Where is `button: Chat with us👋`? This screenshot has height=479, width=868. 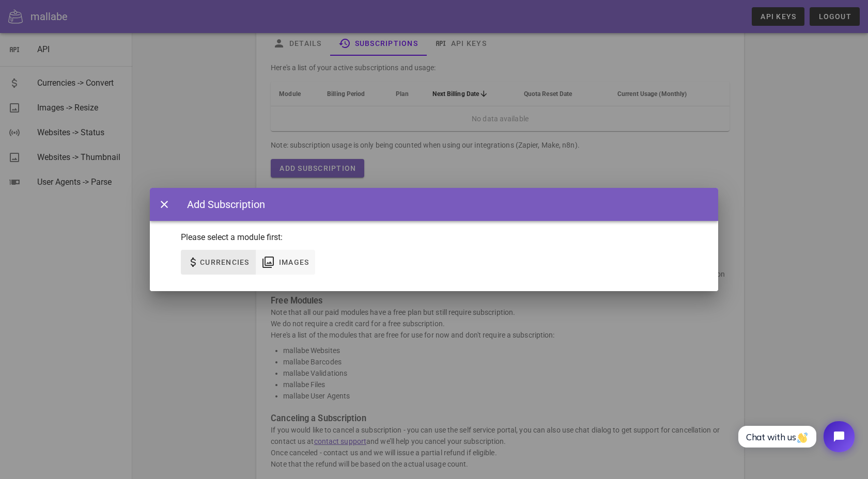 button: Chat with us👋 is located at coordinates (50, 24).